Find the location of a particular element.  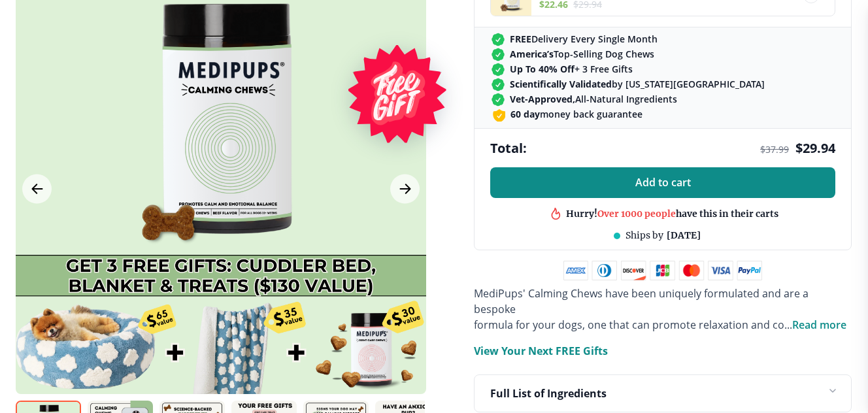

span: MediPups' Calming Chews have been uniquely formulated and are a bespoke is located at coordinates (641, 302).